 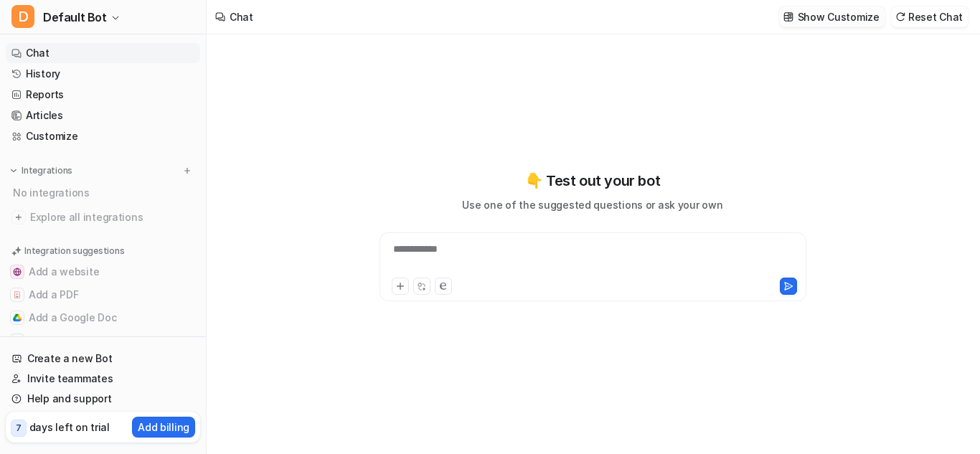 I want to click on p: days left on trial, so click(x=70, y=426).